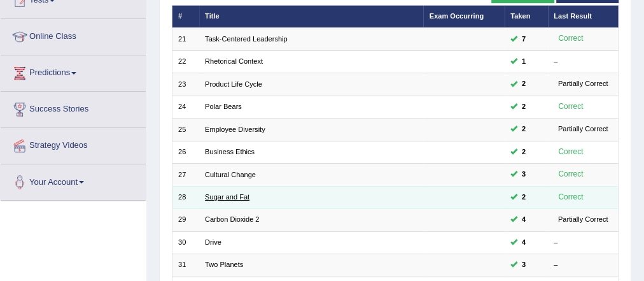  Describe the element at coordinates (311, 16) in the screenshot. I see `th: Title` at that location.